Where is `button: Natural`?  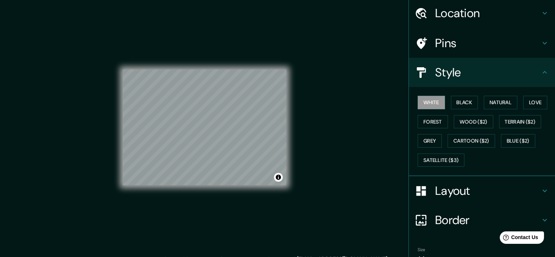 button: Natural is located at coordinates (501, 102).